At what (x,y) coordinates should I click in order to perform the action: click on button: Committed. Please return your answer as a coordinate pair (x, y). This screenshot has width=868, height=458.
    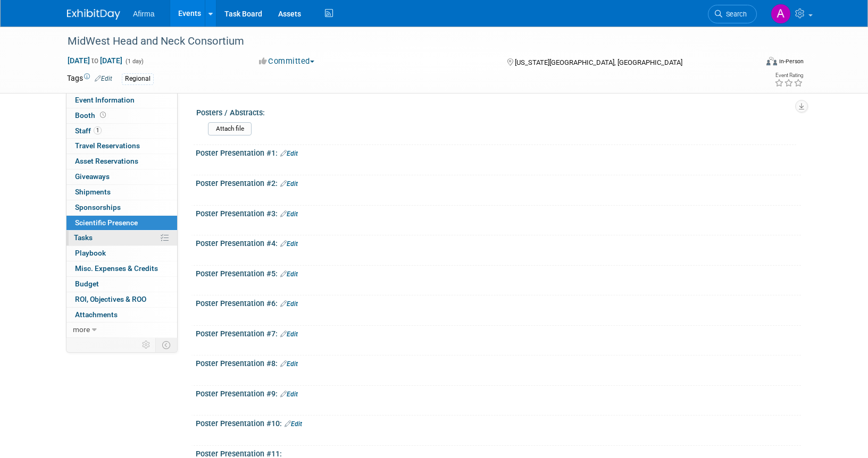
    Looking at the image, I should click on (287, 61).